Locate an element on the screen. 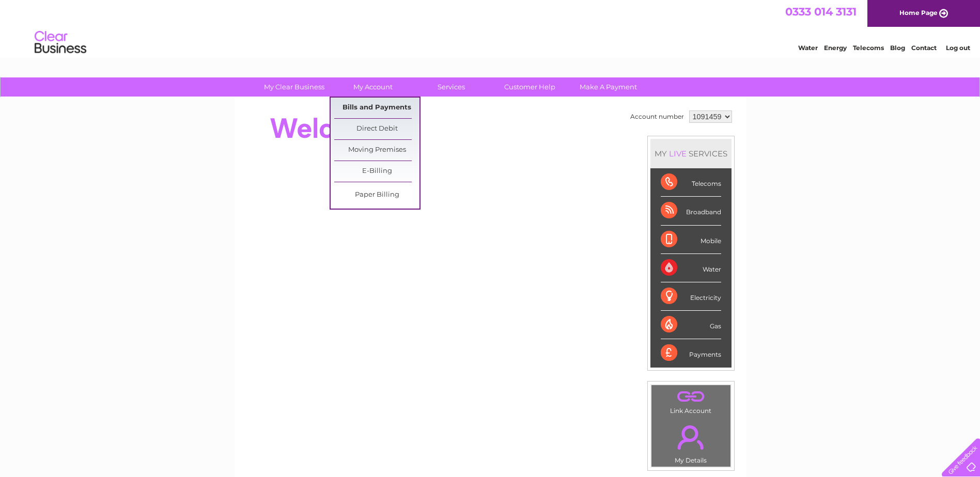 The height and width of the screenshot is (477, 980). a: Blog is located at coordinates (897, 47).